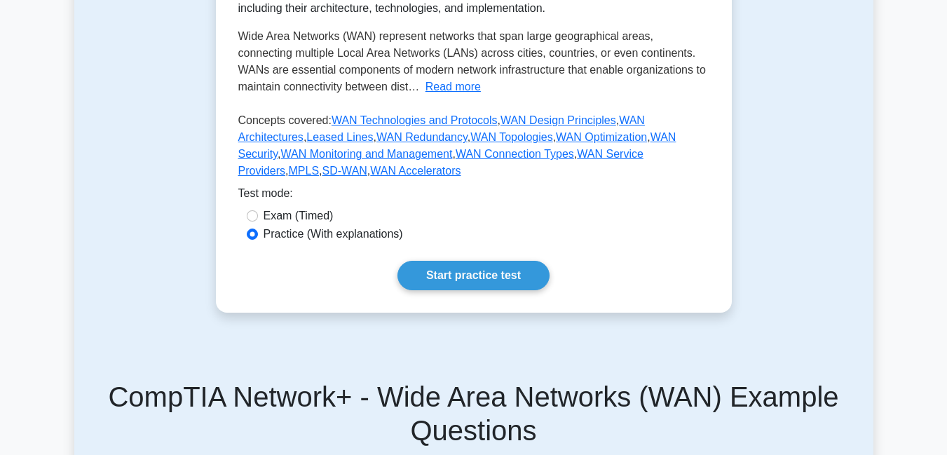 This screenshot has width=947, height=455. What do you see at coordinates (474, 414) in the screenshot?
I see `h5: CompTIA Network+ - Wide Area Networks (WAN) Example Questions` at bounding box center [474, 414].